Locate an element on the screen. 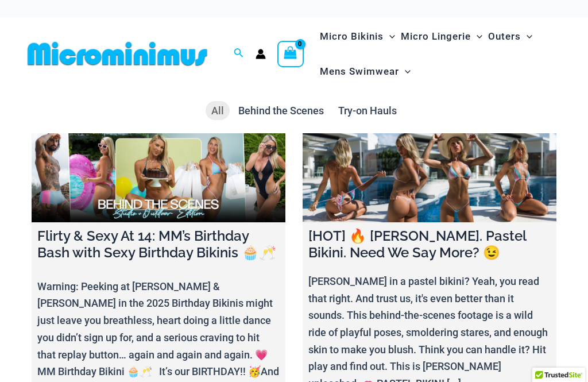 This screenshot has width=588, height=382. a: Micro LingerieMenu ToggleMenu Toggle is located at coordinates (442, 36).